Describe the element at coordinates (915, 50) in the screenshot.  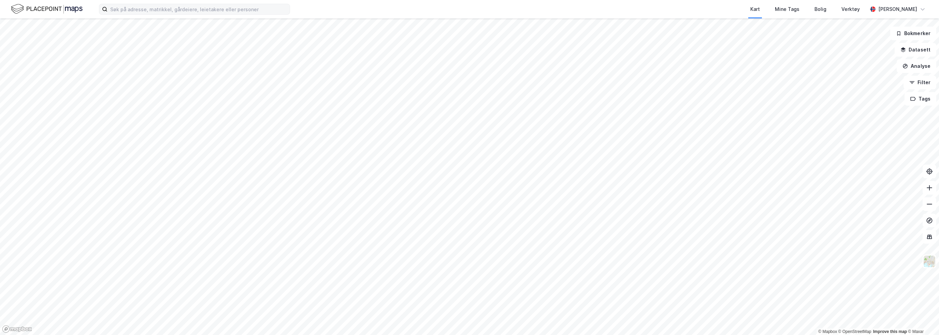
I see `button: Datasett` at that location.